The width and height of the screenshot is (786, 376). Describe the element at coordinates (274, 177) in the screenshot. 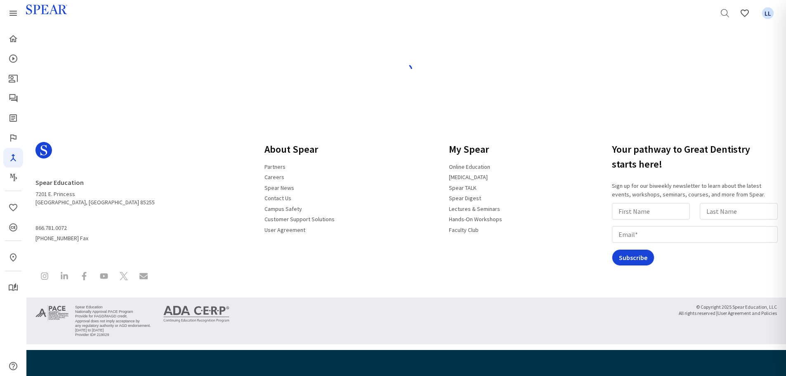

I see `a: Careers` at that location.